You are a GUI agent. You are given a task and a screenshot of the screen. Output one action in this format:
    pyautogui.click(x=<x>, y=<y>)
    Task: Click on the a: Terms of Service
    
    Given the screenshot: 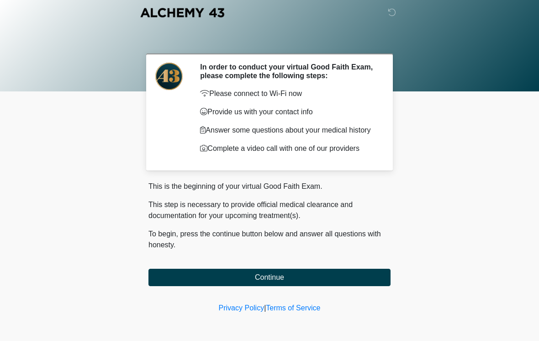 What is the action you would take?
    pyautogui.click(x=293, y=307)
    